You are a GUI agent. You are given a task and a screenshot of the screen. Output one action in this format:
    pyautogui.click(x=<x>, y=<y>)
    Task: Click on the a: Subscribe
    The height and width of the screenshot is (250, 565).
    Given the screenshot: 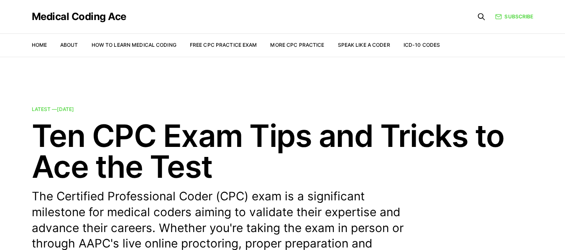 What is the action you would take?
    pyautogui.click(x=514, y=16)
    